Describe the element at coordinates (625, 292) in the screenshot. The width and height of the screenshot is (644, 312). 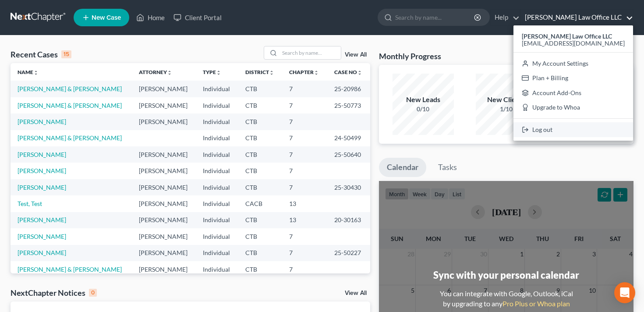
I see `div: Open Intercom Messenger` at that location.